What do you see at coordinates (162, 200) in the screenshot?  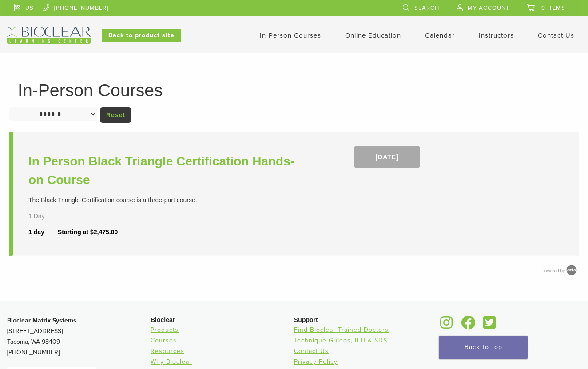 I see `div: The Black Triangle Certification course is a three-part course.` at bounding box center [162, 200].